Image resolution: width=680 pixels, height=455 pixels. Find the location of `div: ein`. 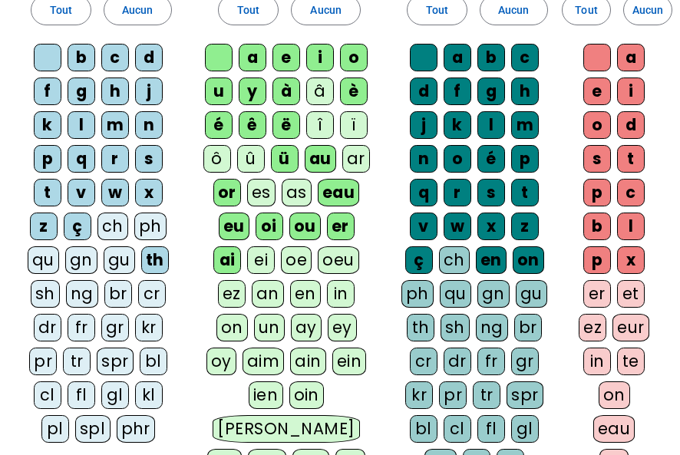

div: ein is located at coordinates (349, 362).